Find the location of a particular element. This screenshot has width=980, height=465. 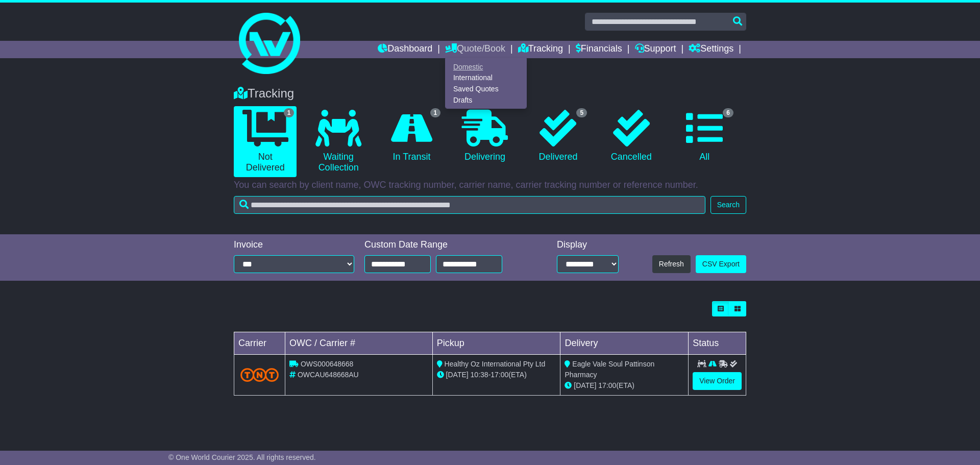

span: 5 is located at coordinates (582, 112).